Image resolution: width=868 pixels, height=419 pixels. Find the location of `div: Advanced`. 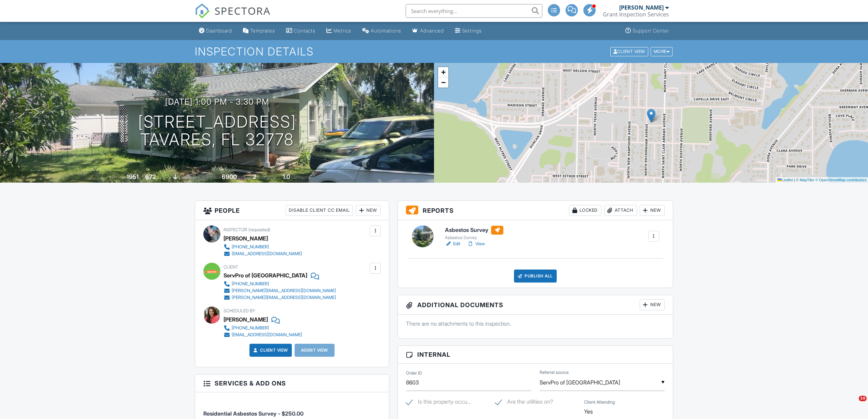

div: Advanced is located at coordinates (432, 31).